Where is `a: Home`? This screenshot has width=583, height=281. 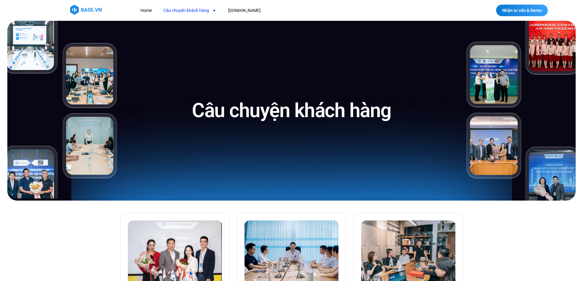
a: Home is located at coordinates (146, 10).